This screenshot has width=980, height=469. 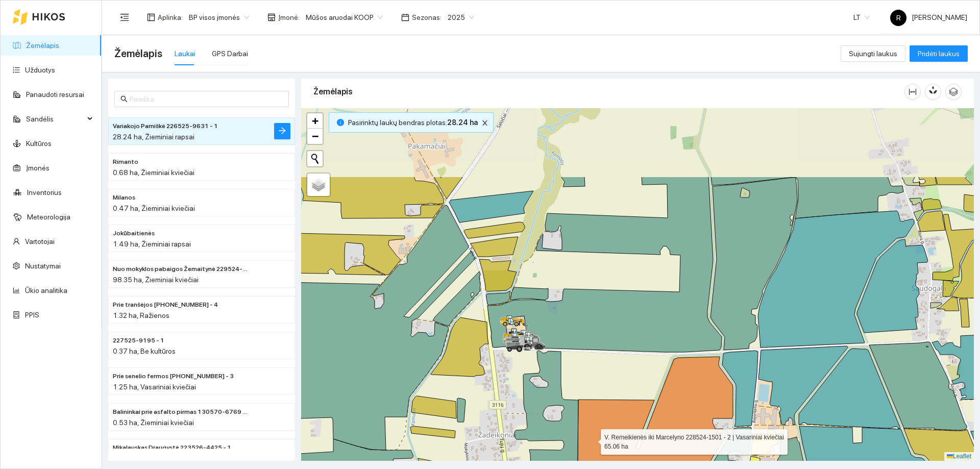 What do you see at coordinates (156, 280) in the screenshot?
I see `span: 98.35 ha, Žieminiai kviečiai` at bounding box center [156, 280].